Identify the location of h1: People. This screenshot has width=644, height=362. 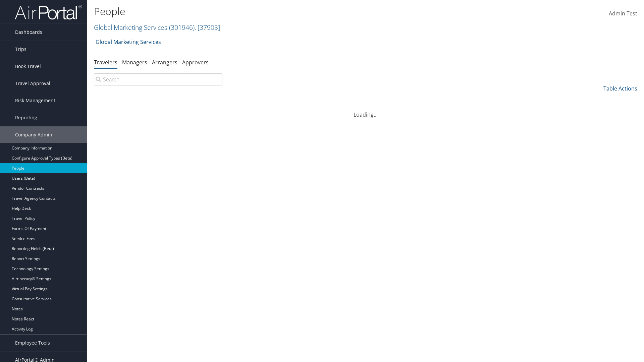
(275, 12).